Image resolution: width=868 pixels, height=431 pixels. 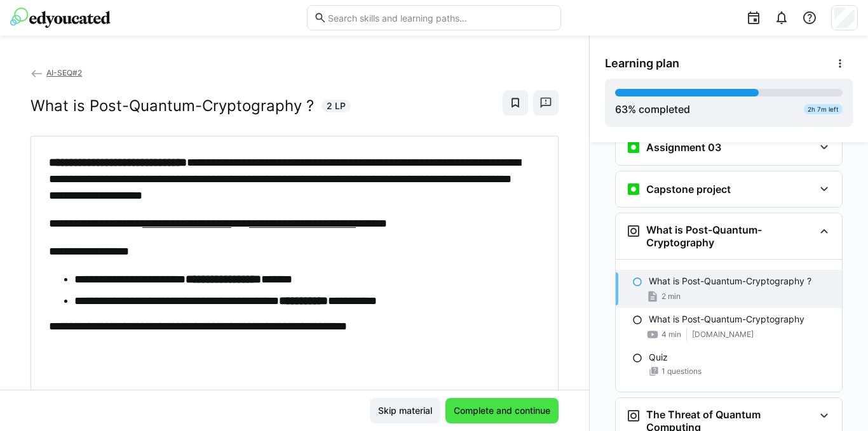 I want to click on p: Quiz, so click(x=658, y=357).